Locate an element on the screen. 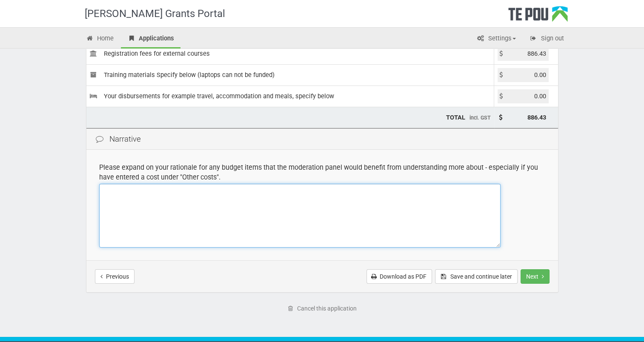 This screenshot has height=342, width=644. a: Sign out is located at coordinates (546, 39).